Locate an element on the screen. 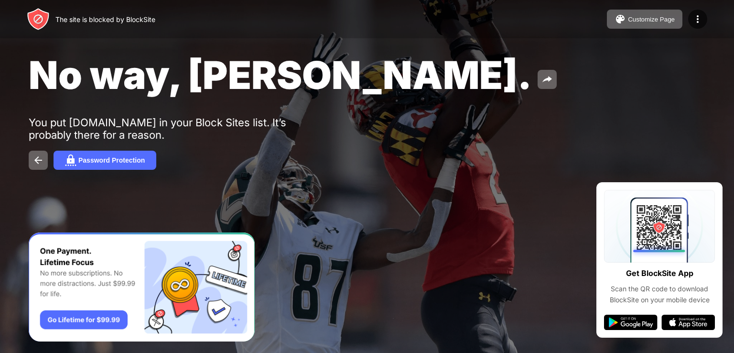 This screenshot has height=353, width=734. img: qrcode.svg is located at coordinates (659, 226).